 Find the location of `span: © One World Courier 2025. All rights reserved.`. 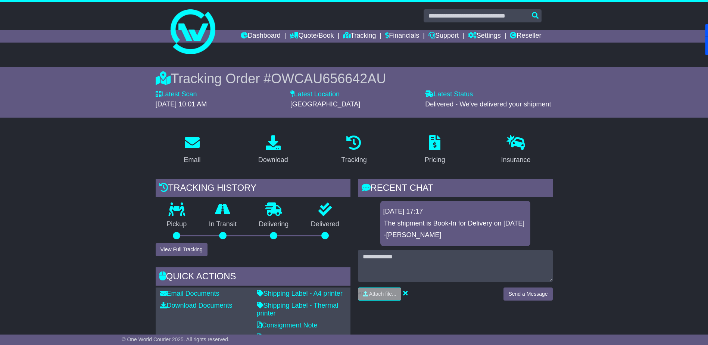

span: © One World Courier 2025. All rights reserved. is located at coordinates (175, 339).